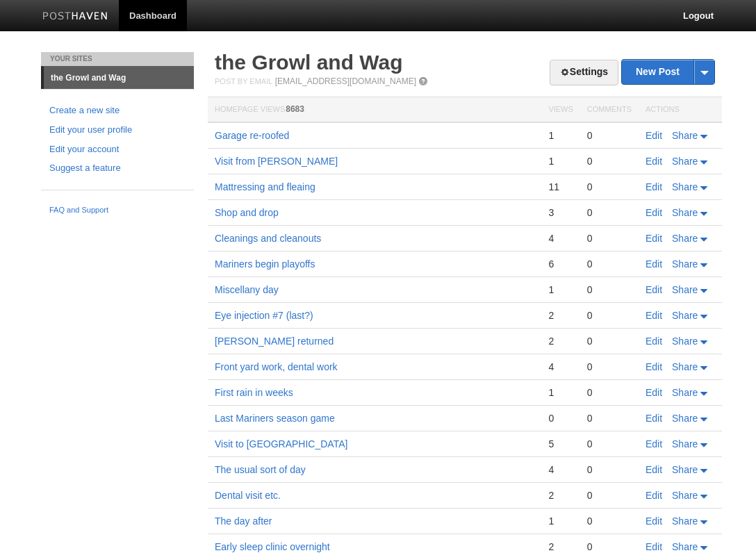  What do you see at coordinates (268, 238) in the screenshot?
I see `a: Cleanings and cleanouts` at bounding box center [268, 238].